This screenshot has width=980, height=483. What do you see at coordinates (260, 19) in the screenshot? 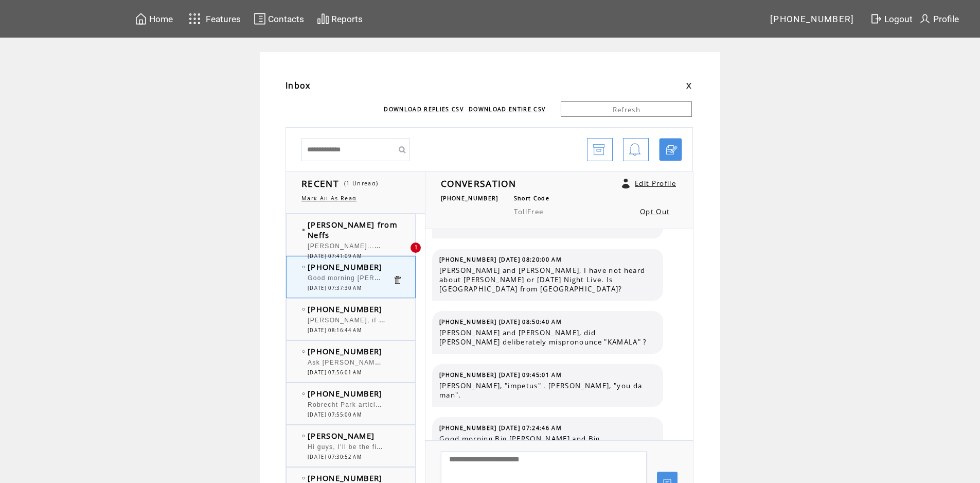
I see `img: contacts.svg` at bounding box center [260, 19].